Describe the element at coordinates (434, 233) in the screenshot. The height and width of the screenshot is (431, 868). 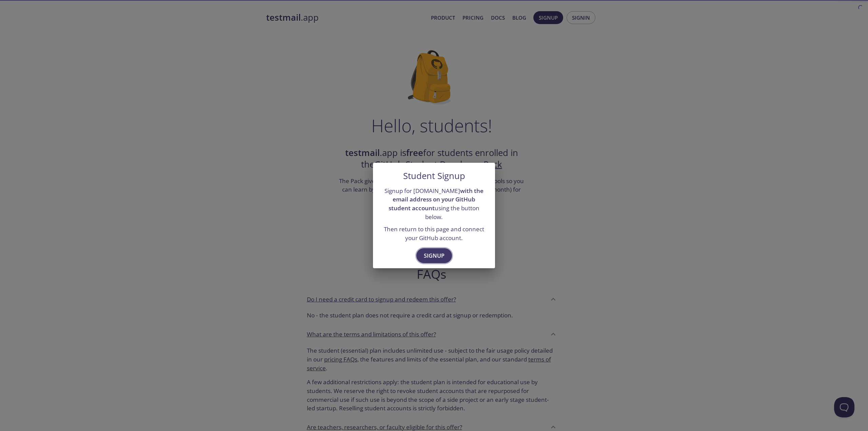
I see `p: Then return to this page and connect your GitHub account.` at that location.